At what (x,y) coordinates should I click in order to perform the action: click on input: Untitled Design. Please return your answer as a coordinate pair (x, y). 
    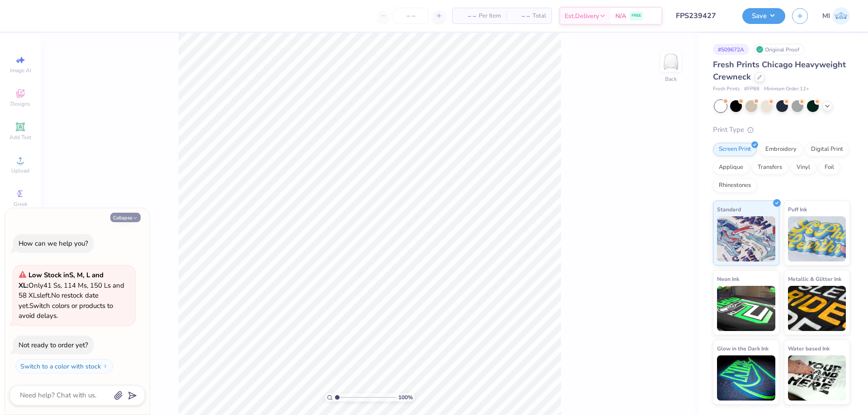
    Looking at the image, I should click on (702, 16).